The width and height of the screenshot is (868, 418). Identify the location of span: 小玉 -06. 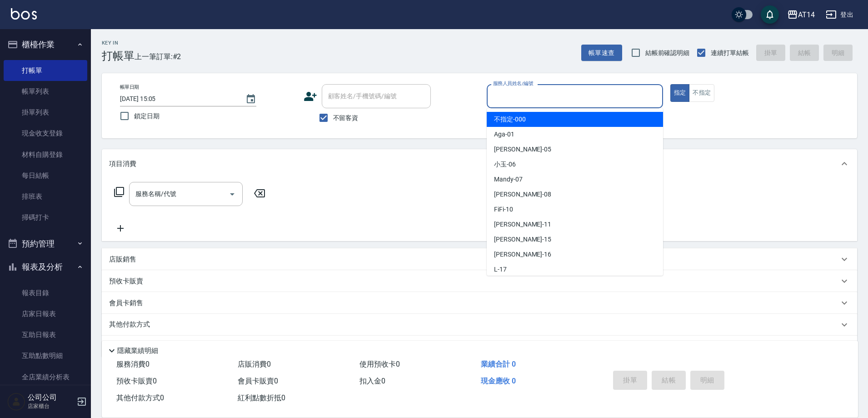
(505, 164).